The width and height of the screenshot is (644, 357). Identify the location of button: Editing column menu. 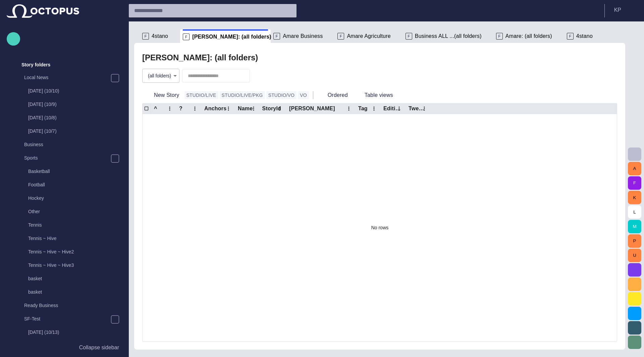
(399, 109).